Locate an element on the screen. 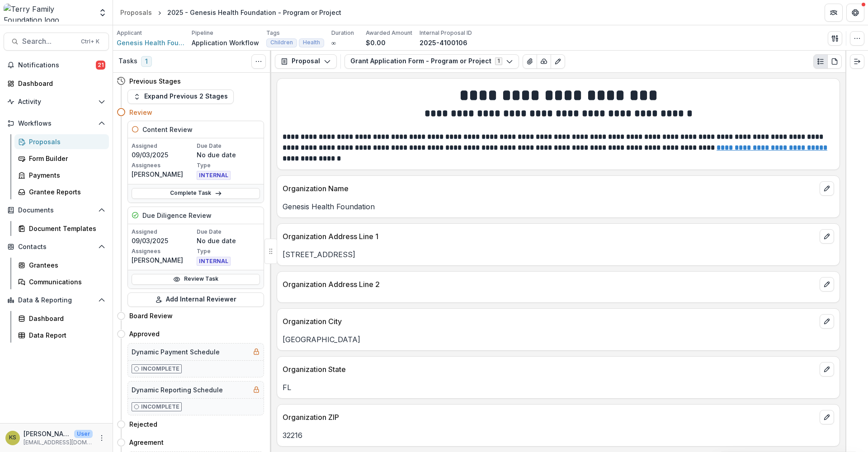 This screenshot has height=452, width=868. a: Review Task is located at coordinates (196, 279).